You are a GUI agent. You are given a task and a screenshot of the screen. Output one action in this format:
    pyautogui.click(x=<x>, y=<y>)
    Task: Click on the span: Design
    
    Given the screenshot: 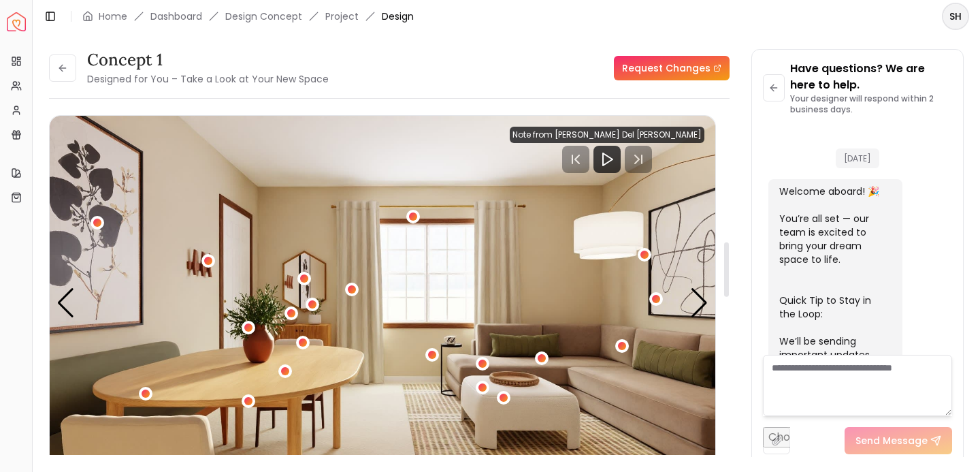 What is the action you would take?
    pyautogui.click(x=397, y=17)
    